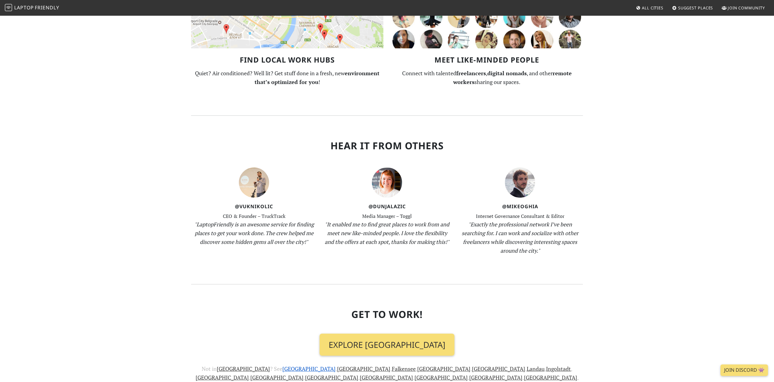 This screenshot has width=774, height=382. What do you see at coordinates (387, 183) in the screenshot?
I see `img: dunja-lazic-7e3f7dbf9bae496705a2cb1d0ad4506ae95adf44ba71bc6bf96fce6bb2209530.jpg` at bounding box center [387, 183].